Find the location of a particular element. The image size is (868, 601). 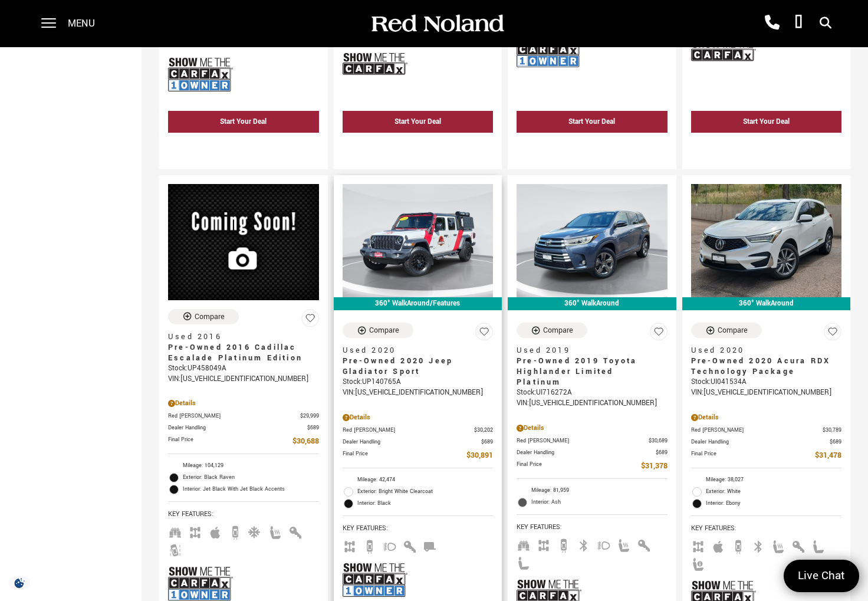

span: $31,378 is located at coordinates (655, 466).